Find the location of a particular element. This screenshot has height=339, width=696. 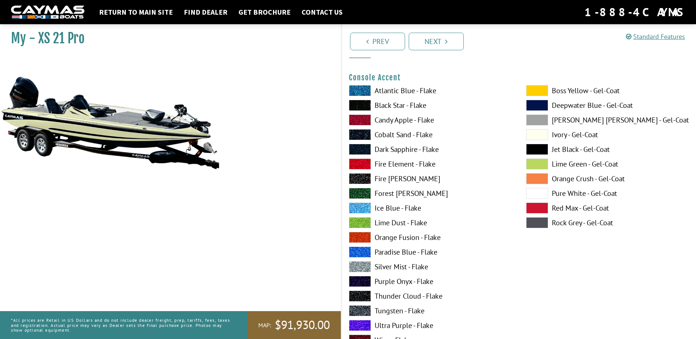

label: Boss Yellow - Gel-Coat is located at coordinates (607, 91).